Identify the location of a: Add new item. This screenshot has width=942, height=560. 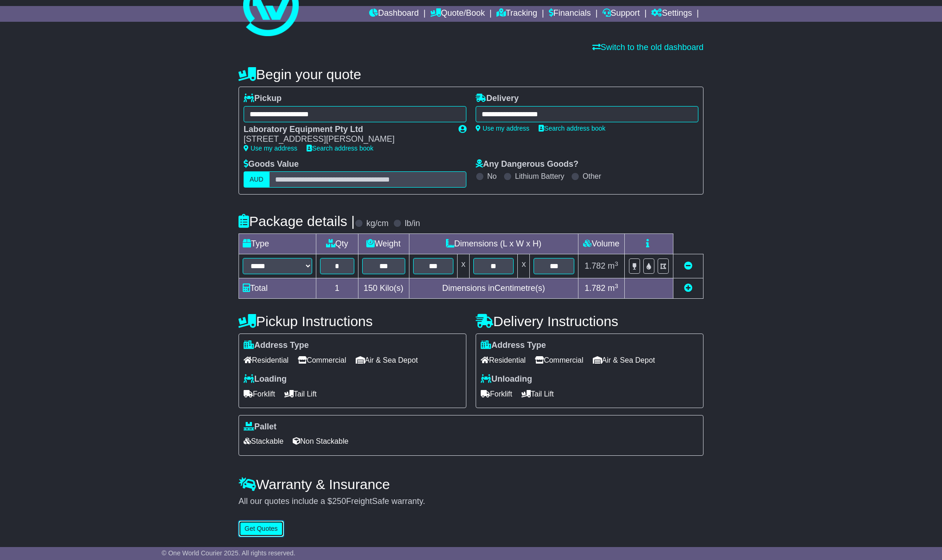
(688, 288).